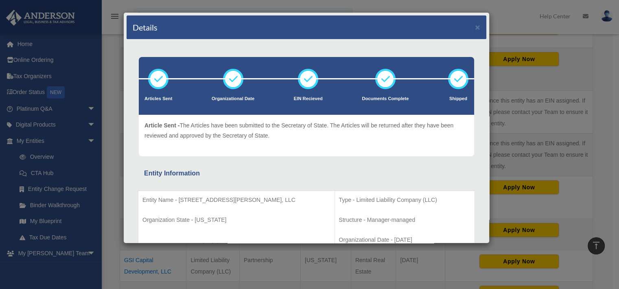  What do you see at coordinates (405, 220) in the screenshot?
I see `p: Structure - Manager-managed` at bounding box center [405, 220].